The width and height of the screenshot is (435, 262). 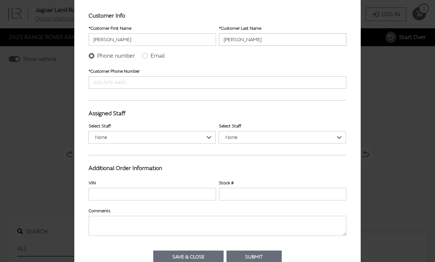 I want to click on input: Doe, so click(x=282, y=39).